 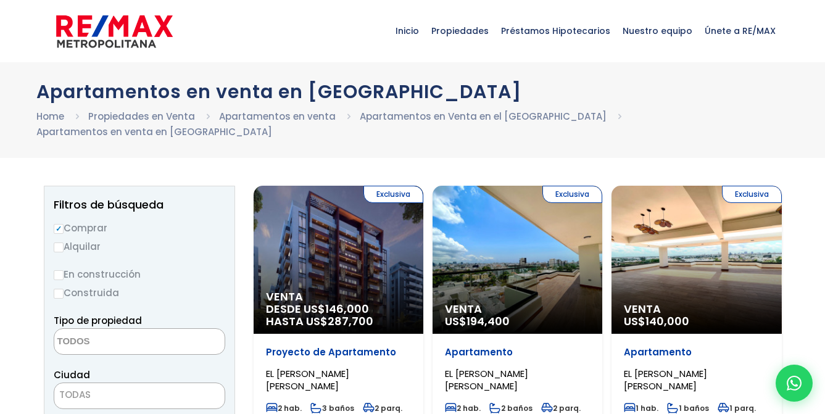 What do you see at coordinates (737, 408) in the screenshot?
I see `span: 1 parq.` at bounding box center [737, 408].